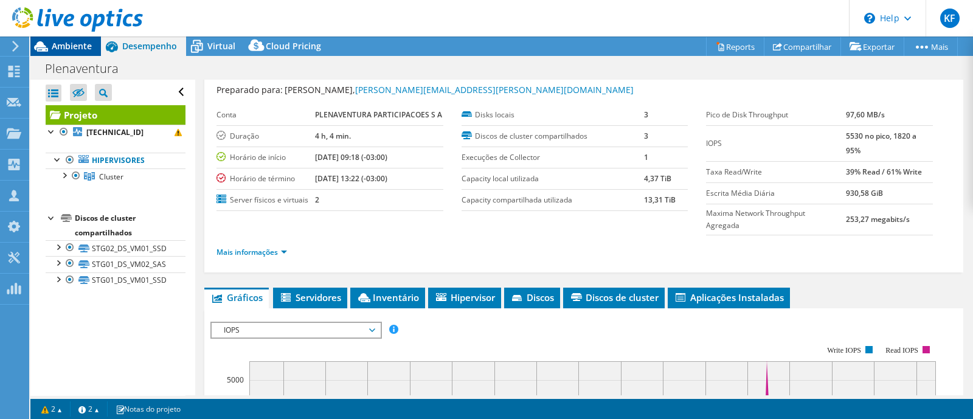 The image size is (973, 419). Describe the element at coordinates (266, 158) in the screenshot. I see `label: Horário de início` at that location.